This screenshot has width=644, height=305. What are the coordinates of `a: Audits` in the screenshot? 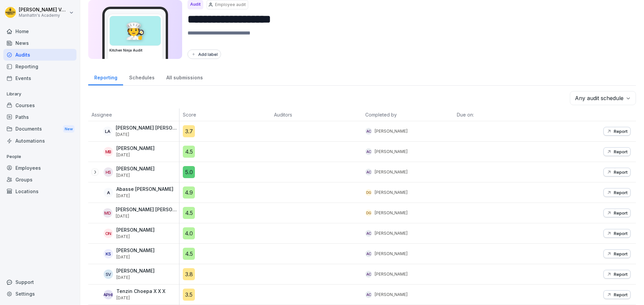 It's located at (40, 55).